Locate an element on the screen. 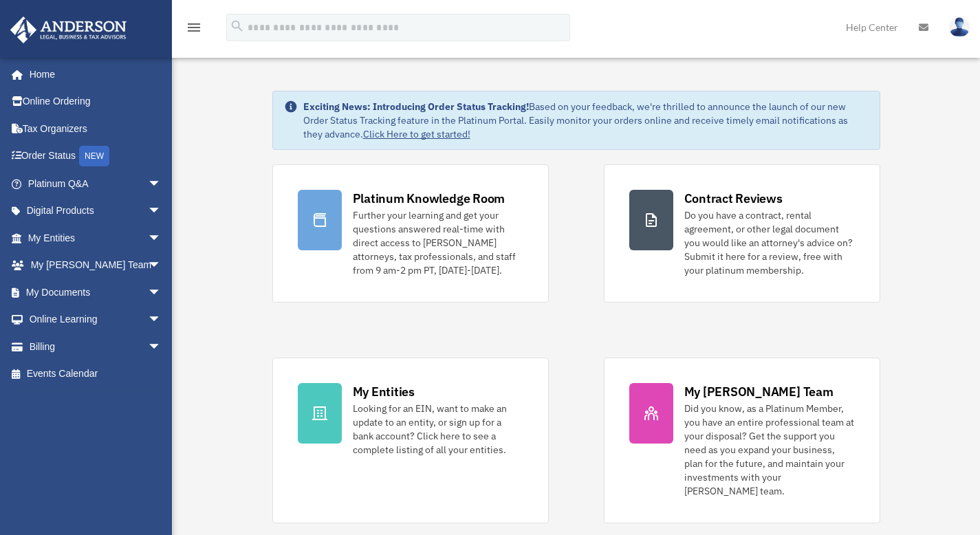 The width and height of the screenshot is (980, 535). div: Do you have a contract, rental agreement, or other legal document you would like an attorney's ad... is located at coordinates (770, 243).